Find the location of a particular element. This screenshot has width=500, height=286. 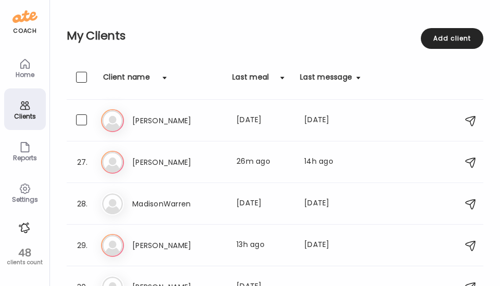

div: coach is located at coordinates (24, 31).